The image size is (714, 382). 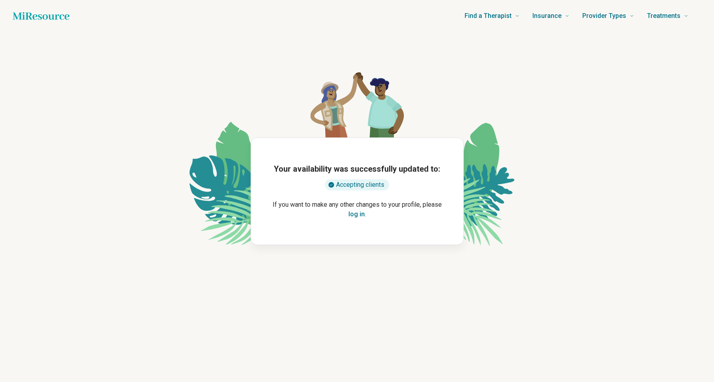 What do you see at coordinates (357, 210) in the screenshot?
I see `p: If you want to make any other changes to your profile, please .` at bounding box center [357, 210].